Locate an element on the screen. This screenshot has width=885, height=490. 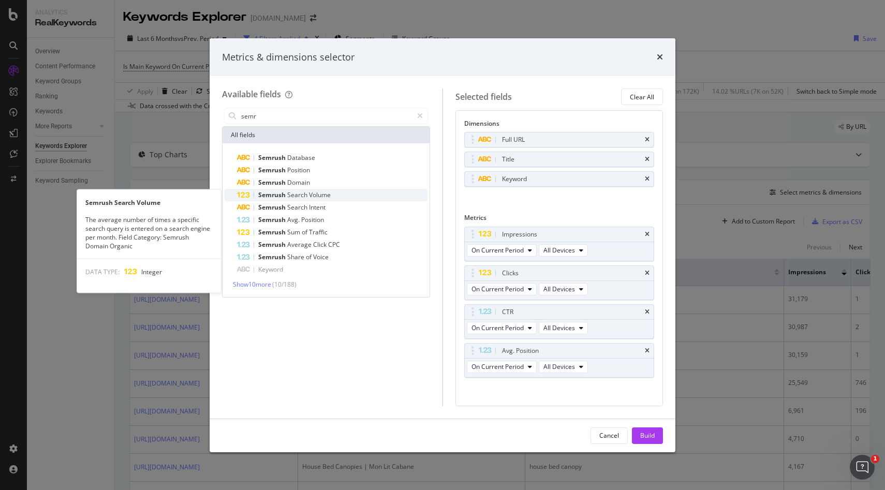
span: Domain is located at coordinates (299, 182).